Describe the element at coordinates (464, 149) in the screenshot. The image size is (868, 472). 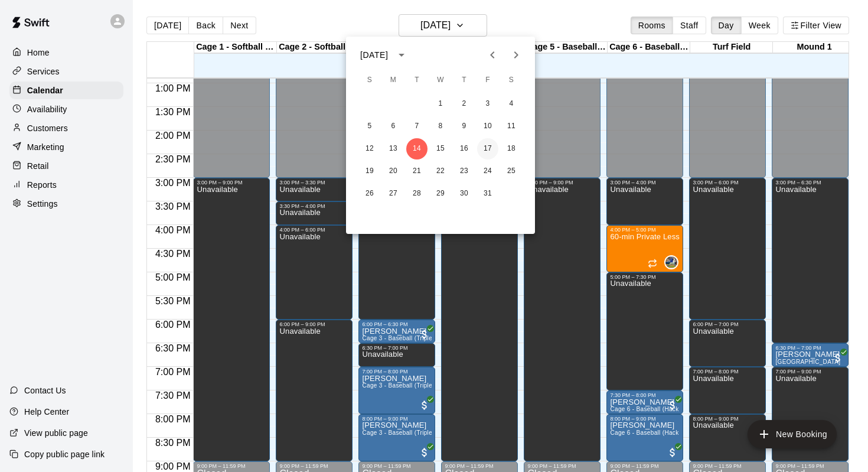
I see `button: 16` at that location.